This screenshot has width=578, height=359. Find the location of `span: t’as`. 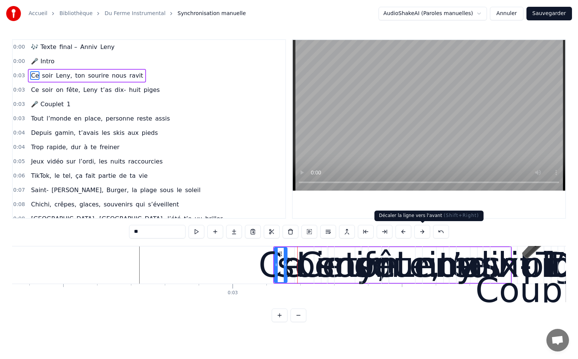

span: t’as is located at coordinates (106, 90).